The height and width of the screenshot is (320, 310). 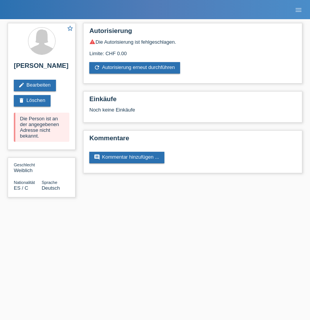 What do you see at coordinates (92, 42) in the screenshot?
I see `i: warning` at bounding box center [92, 42].